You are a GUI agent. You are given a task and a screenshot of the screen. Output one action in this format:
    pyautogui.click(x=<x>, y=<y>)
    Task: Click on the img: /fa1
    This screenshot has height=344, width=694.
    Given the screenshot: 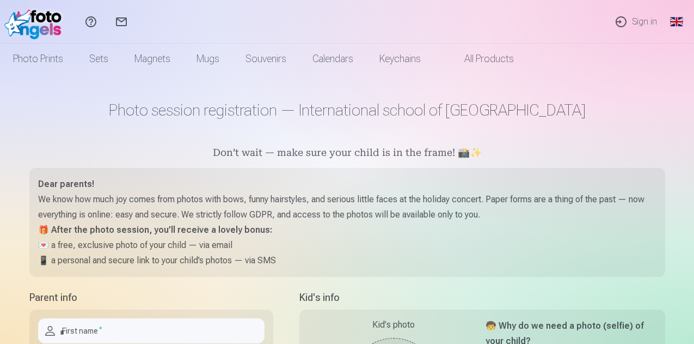 What is the action you would take?
    pyautogui.click(x=35, y=22)
    